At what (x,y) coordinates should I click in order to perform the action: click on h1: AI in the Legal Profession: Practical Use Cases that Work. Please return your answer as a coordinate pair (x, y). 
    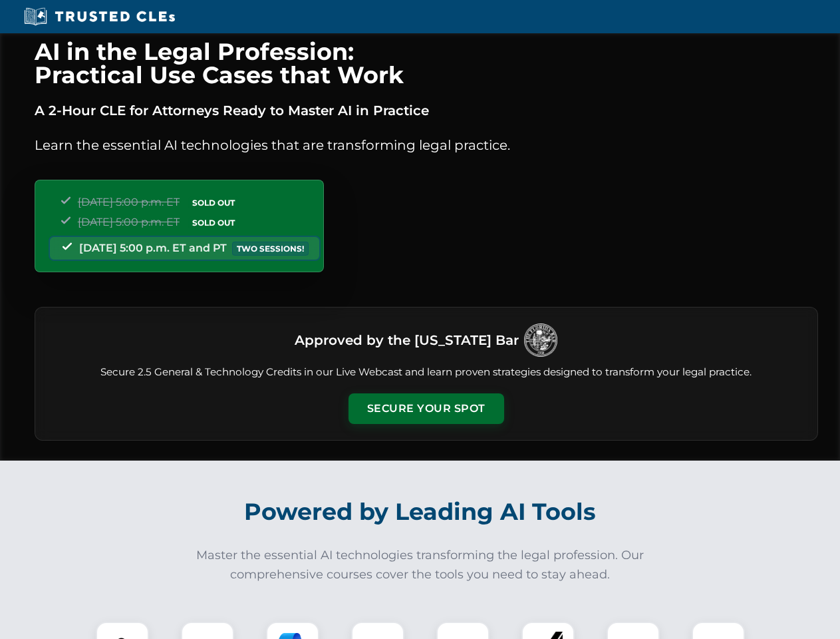
    Looking at the image, I should click on (427, 63).